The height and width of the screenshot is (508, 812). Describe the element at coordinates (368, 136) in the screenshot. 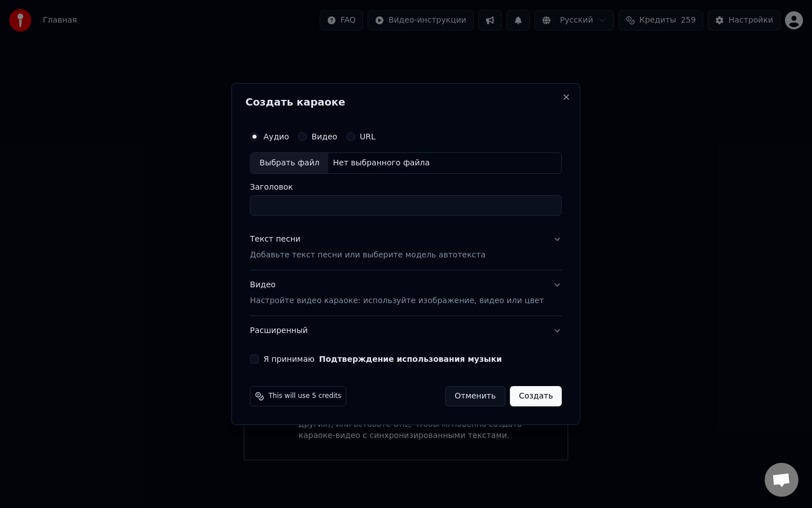

I see `label: URL` at that location.